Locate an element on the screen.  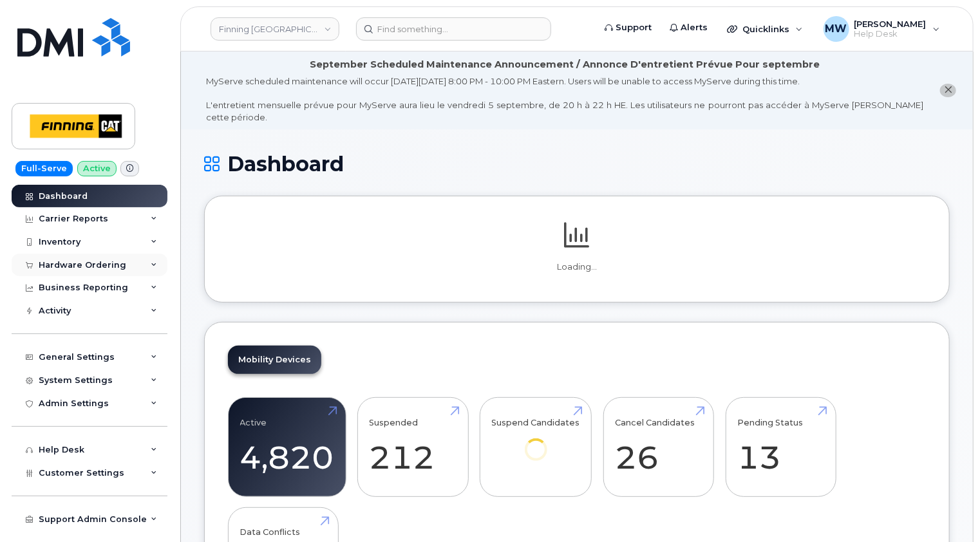
h1: Dashboard is located at coordinates (576, 163).